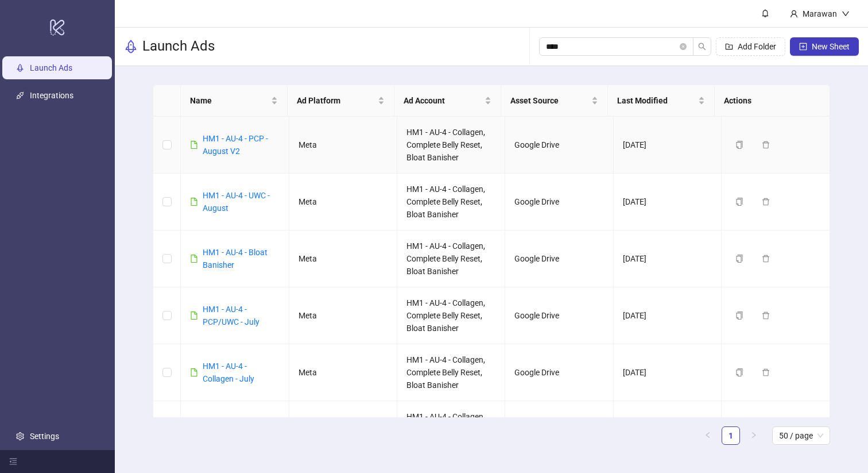  I want to click on span: close-circle, so click(683, 47).